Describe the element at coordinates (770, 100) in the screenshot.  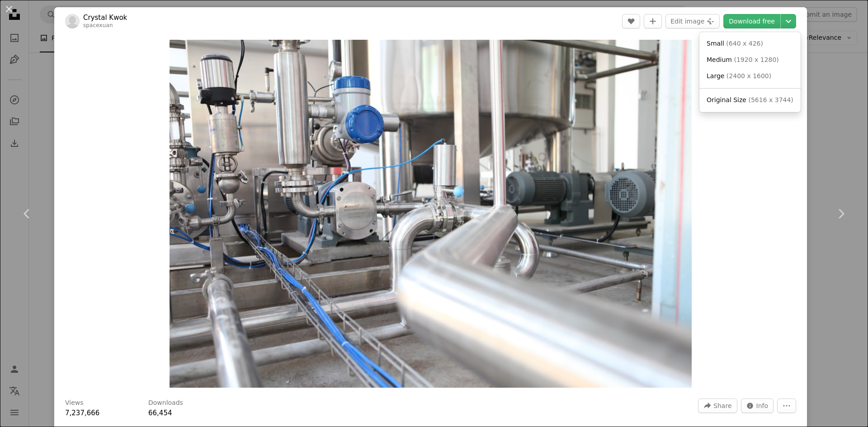
I see `span: ( 5616 x 3744 )` at that location.